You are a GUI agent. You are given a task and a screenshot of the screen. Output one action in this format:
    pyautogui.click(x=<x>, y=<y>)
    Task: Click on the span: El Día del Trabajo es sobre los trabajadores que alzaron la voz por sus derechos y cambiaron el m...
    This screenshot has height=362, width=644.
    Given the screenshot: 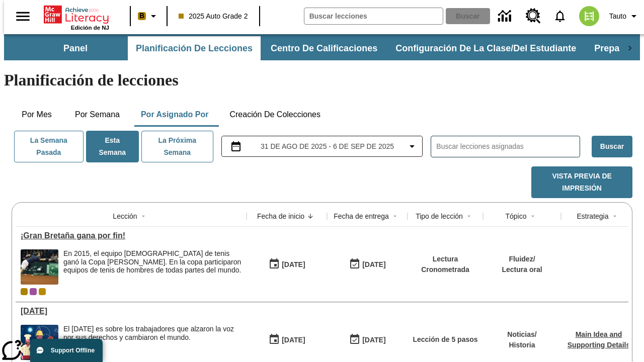 What is the action you would take?
    pyautogui.click(x=152, y=343)
    